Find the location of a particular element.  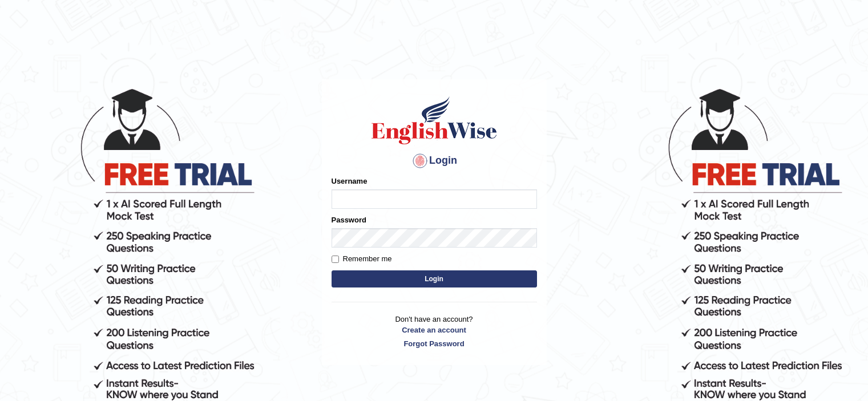

input: Remember me is located at coordinates (335, 259).